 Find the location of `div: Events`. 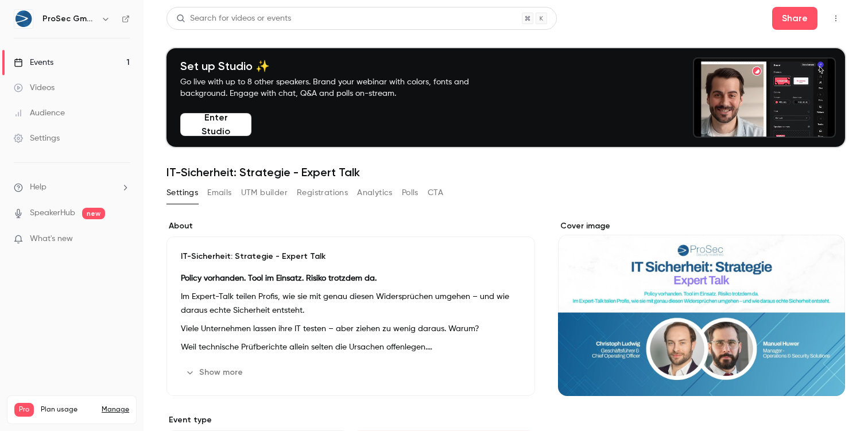

div: Events is located at coordinates (33, 63).